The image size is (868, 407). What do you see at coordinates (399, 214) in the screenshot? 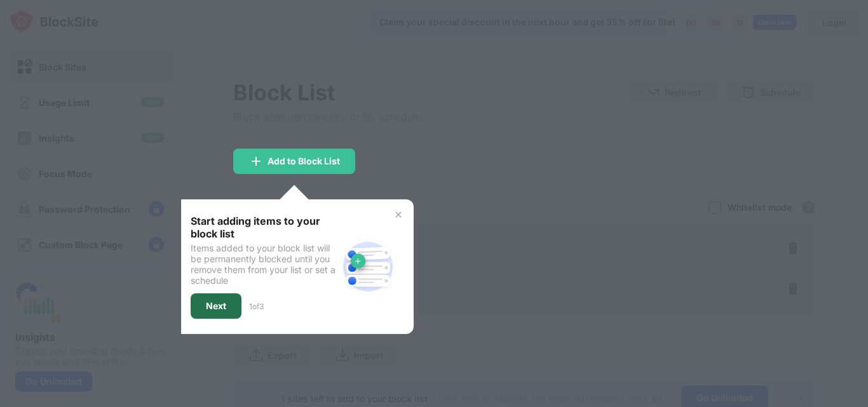
I see `img: x-button.svg` at bounding box center [399, 214].